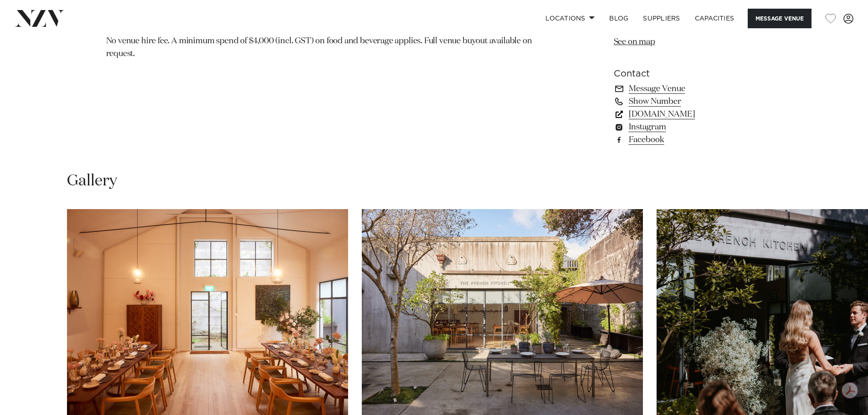 This screenshot has height=415, width=868. Describe the element at coordinates (39, 18) in the screenshot. I see `img: nzv-logo.png` at that location.